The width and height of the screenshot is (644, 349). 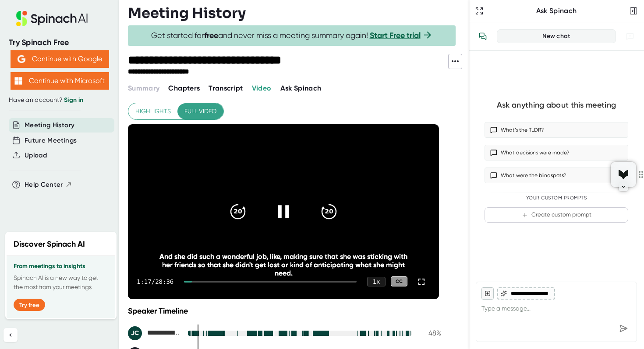 I want to click on div: JC, so click(x=135, y=333).